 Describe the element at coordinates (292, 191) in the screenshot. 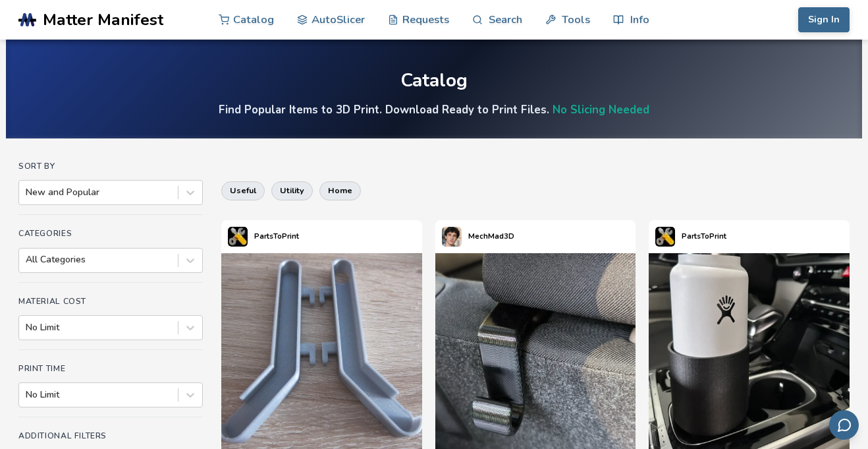

I see `button: utility` at that location.